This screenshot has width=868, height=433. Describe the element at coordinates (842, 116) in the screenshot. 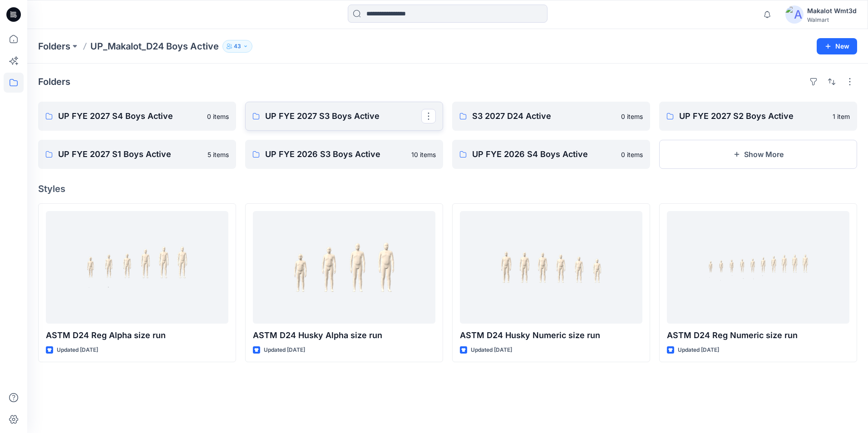

I see `p: 1 item` at that location.